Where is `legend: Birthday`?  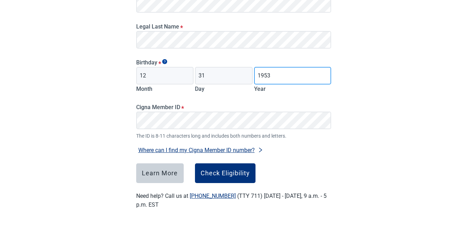 legend: Birthday is located at coordinates (234, 62).